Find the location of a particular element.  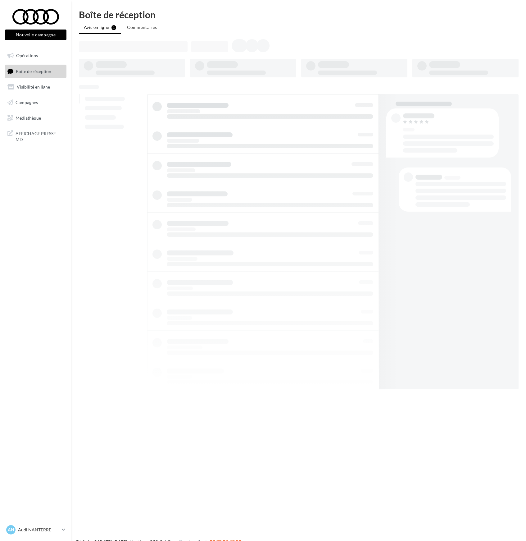

a: AFFICHAGE PRESSE MD is located at coordinates (36, 136).